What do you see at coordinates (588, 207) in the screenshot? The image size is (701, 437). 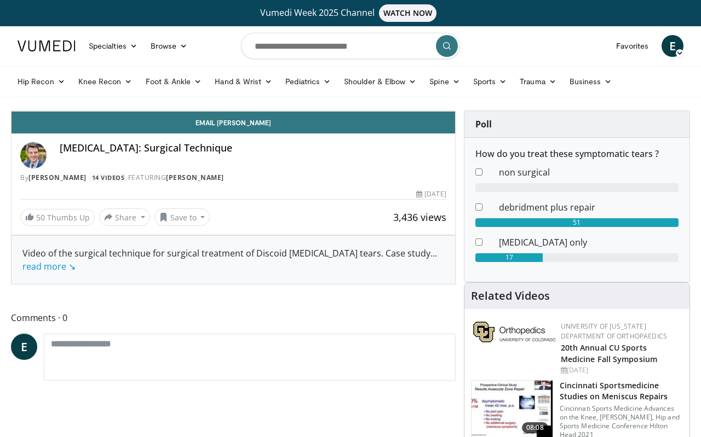 I see `dd: debridment plus repair` at bounding box center [588, 207].